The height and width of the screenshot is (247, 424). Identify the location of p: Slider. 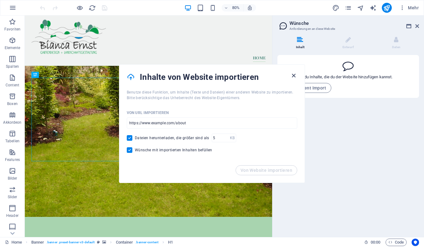
(12, 197).